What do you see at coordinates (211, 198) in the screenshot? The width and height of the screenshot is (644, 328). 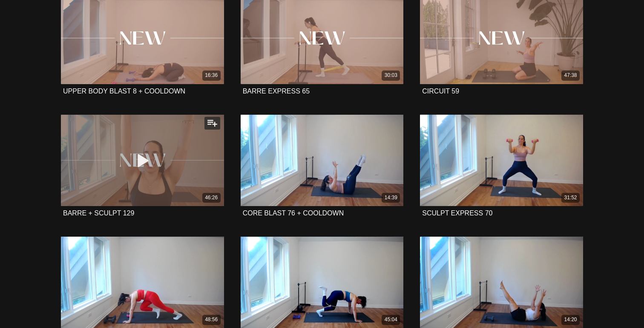 I see `div: 46:26` at bounding box center [211, 198].